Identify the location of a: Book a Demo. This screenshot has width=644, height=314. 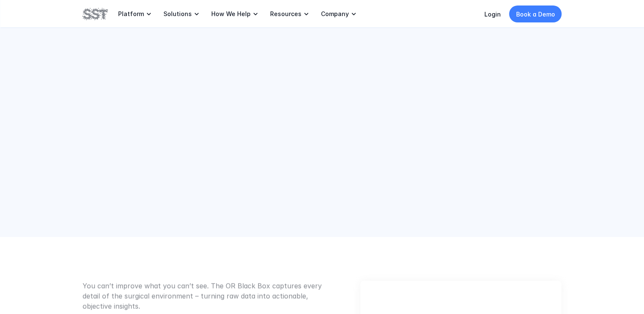
(536, 14).